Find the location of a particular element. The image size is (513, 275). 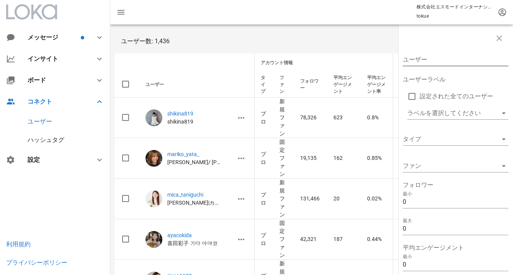

a: ハッシュタグ is located at coordinates (46, 140).